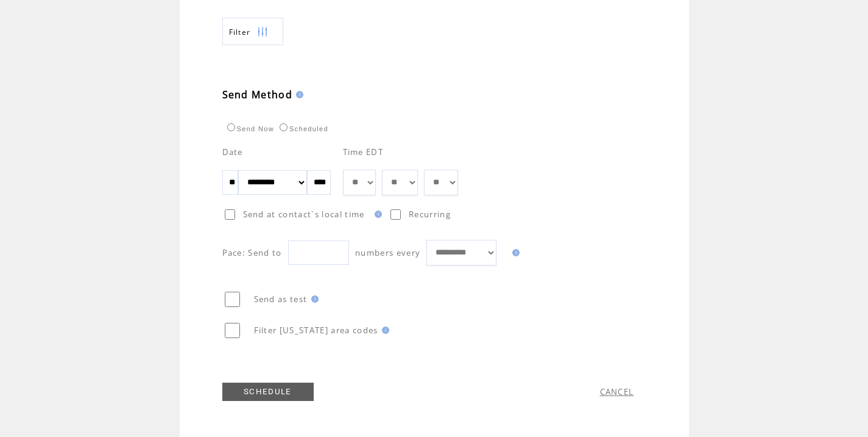  I want to click on span: numbers every, so click(388, 252).